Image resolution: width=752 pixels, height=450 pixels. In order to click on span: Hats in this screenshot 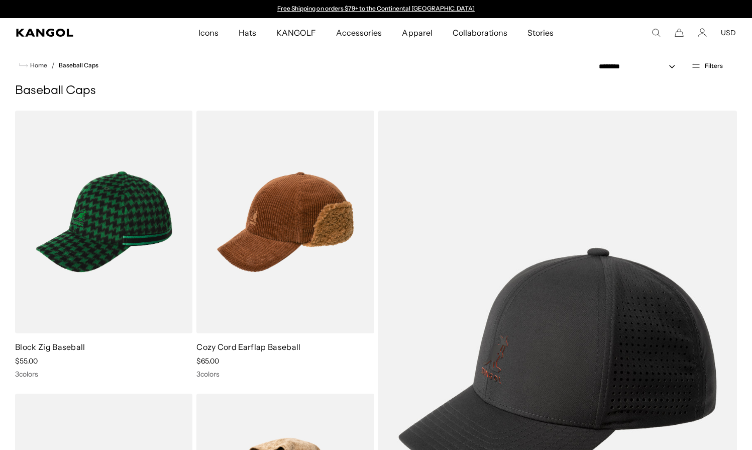, I will do `click(247, 33)`.